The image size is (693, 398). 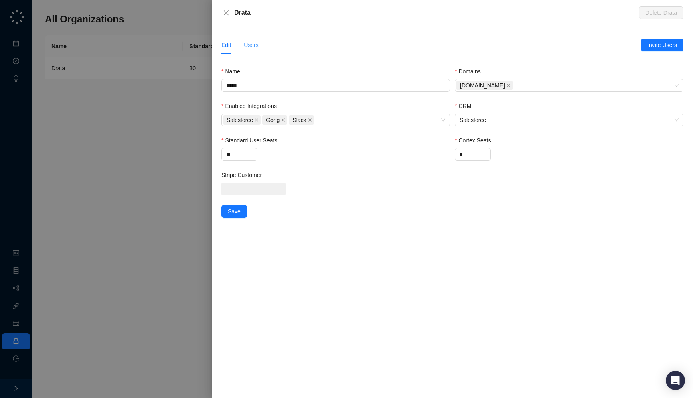 What do you see at coordinates (234, 211) in the screenshot?
I see `button: Save` at bounding box center [234, 211].